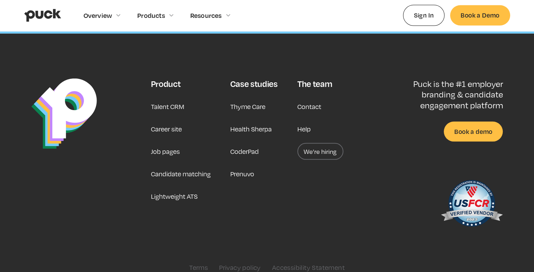 The height and width of the screenshot is (272, 534). Describe the element at coordinates (180, 174) in the screenshot. I see `a: Candidate matching` at that location.